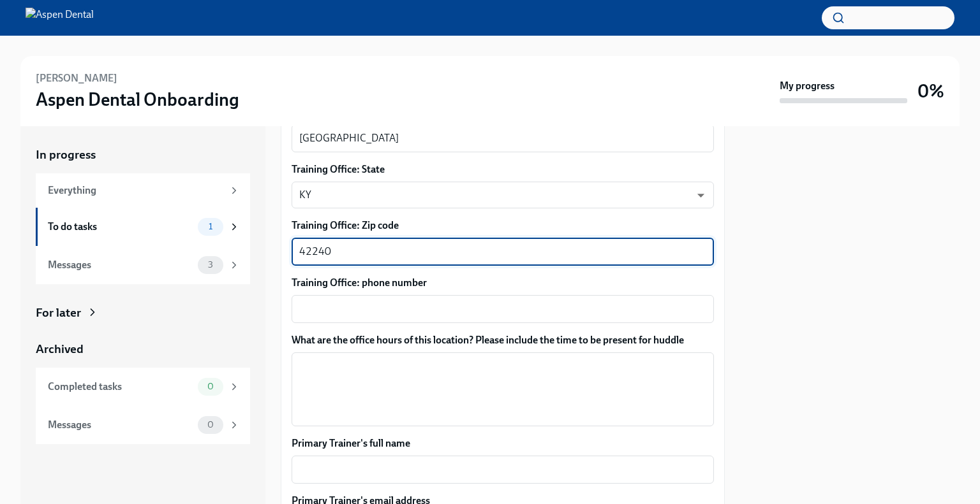 The image size is (980, 504). What do you see at coordinates (503, 283) in the screenshot?
I see `label: Training Office: phone number` at bounding box center [503, 283].